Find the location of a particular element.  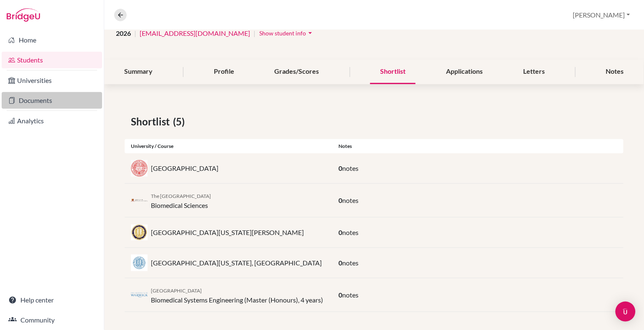

img: us_uoc_s498d5d8.jpeg is located at coordinates (139, 233).